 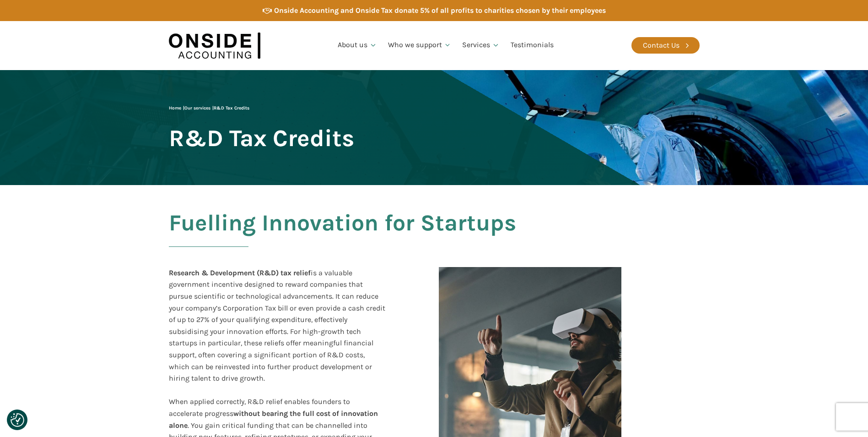 What do you see at coordinates (17, 420) in the screenshot?
I see `img: Revisit consent button` at bounding box center [17, 420].